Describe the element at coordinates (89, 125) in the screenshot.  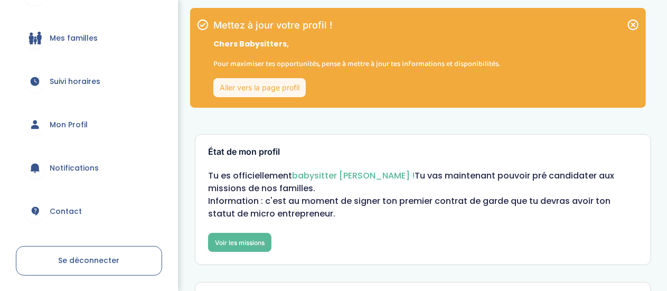
I see `a: Mon Profil` at that location.